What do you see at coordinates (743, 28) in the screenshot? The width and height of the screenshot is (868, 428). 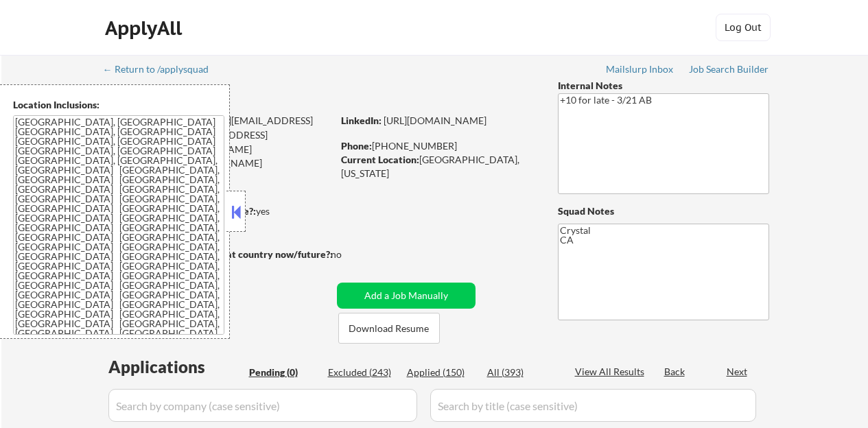 I see `button: Log Out` at bounding box center [743, 28].